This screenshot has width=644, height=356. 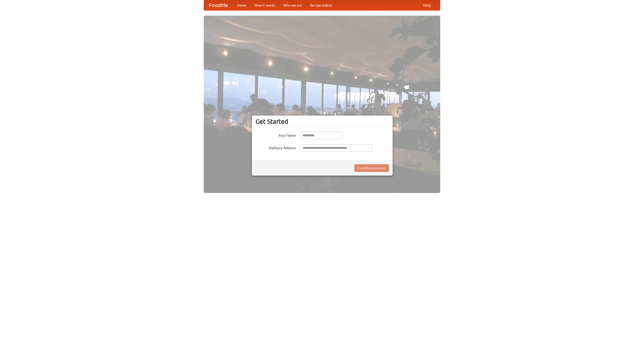 What do you see at coordinates (321, 5) in the screenshot?
I see `a: Recipe videos` at bounding box center [321, 5].